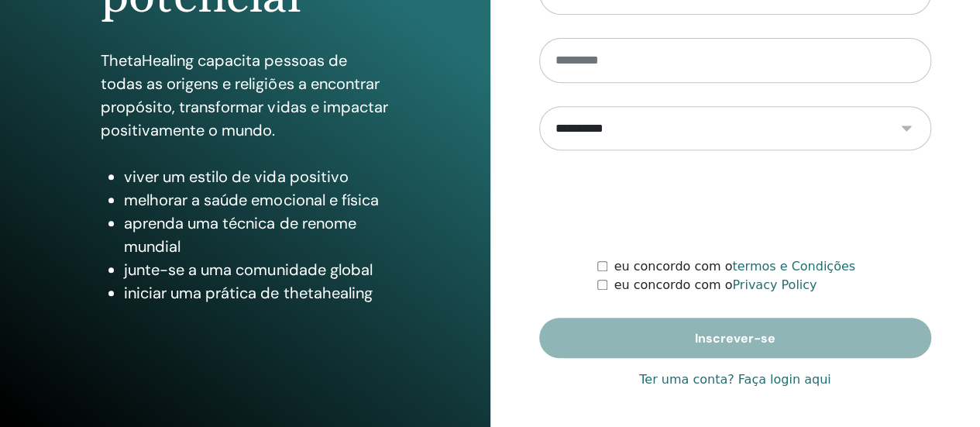 This screenshot has height=427, width=980. Describe the element at coordinates (735, 379) in the screenshot. I see `a: Ter uma conta? Faça login aqui` at that location.